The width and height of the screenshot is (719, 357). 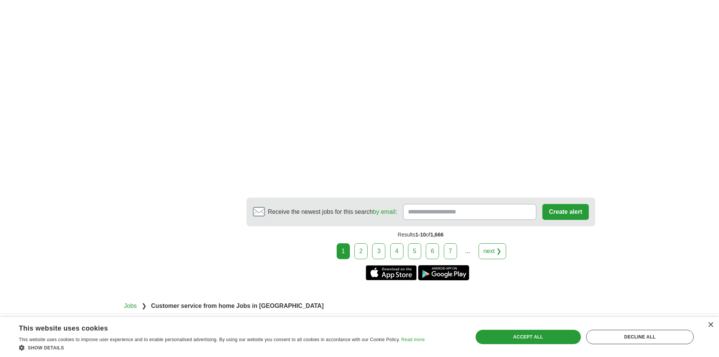 I want to click on div: This website uses cookies, so click(x=212, y=327).